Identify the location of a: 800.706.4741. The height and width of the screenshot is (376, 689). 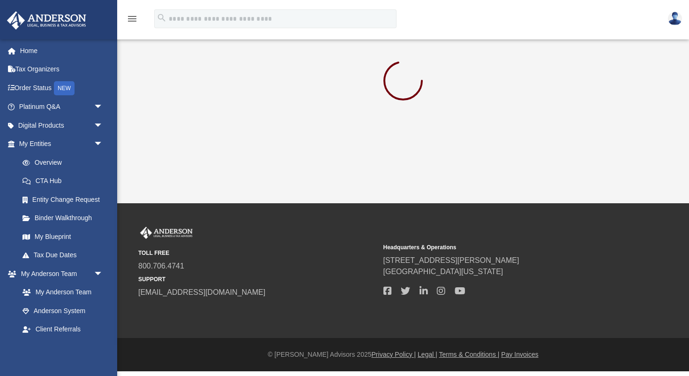
(161, 265).